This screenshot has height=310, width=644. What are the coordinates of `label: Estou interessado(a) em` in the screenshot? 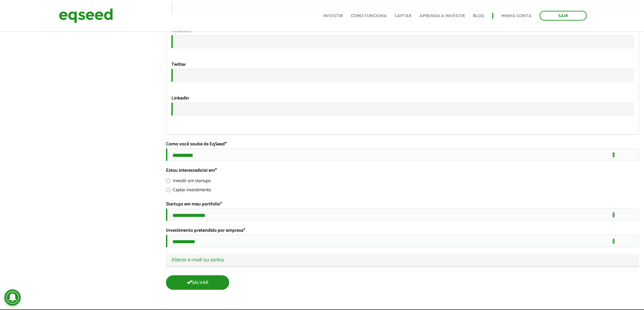 It's located at (191, 171).